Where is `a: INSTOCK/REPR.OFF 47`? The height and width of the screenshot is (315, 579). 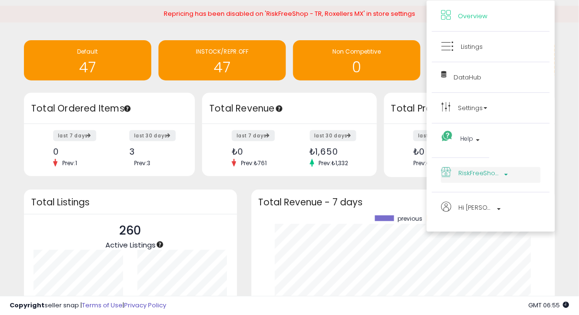 a: INSTOCK/REPR.OFF 47 is located at coordinates (222, 60).